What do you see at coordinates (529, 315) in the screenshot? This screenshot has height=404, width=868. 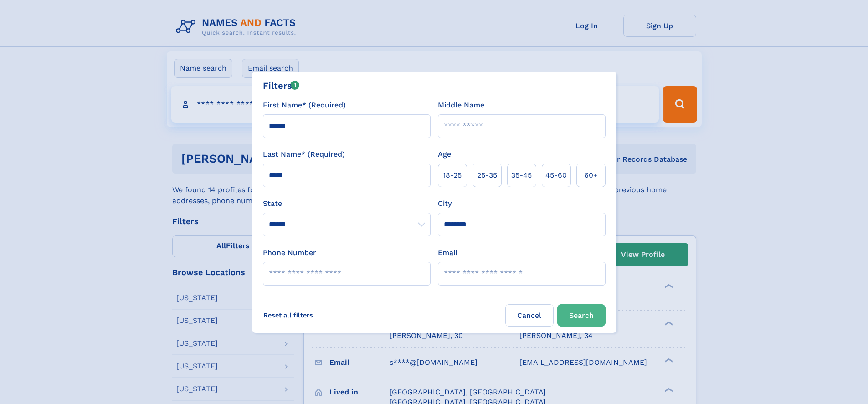 I see `label: Cancel` at bounding box center [529, 315].